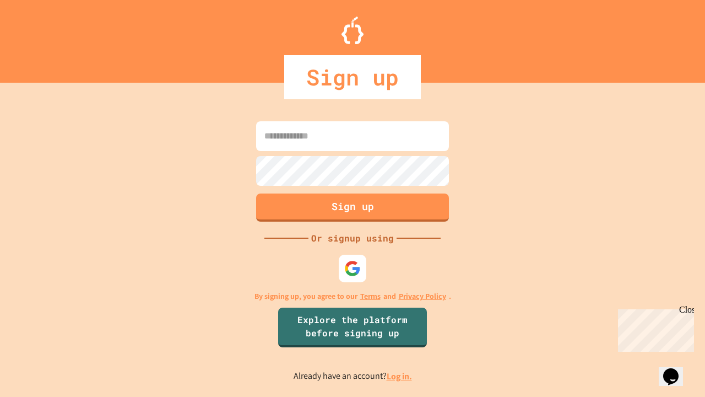 The height and width of the screenshot is (397, 705). What do you see at coordinates (353, 77) in the screenshot?
I see `div: Sign up` at bounding box center [353, 77].